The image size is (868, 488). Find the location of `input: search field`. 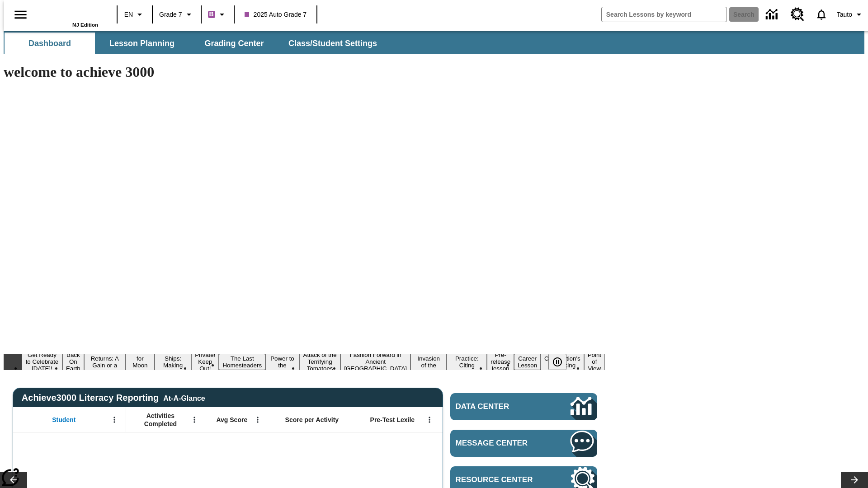

input: search field is located at coordinates (664, 14).